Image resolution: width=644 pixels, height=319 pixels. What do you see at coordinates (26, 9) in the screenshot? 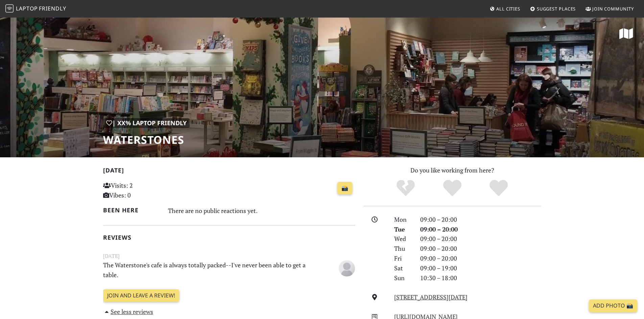
I see `span: Laptop` at bounding box center [26, 9].